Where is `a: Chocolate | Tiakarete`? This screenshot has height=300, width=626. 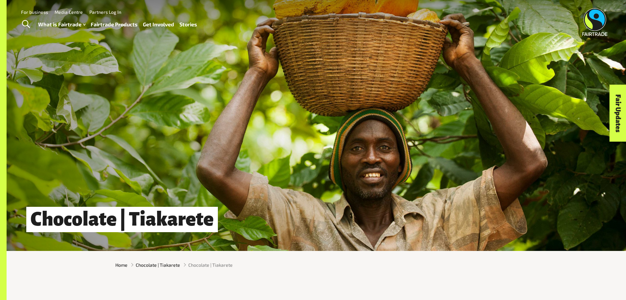 a: Chocolate | Tiakarete is located at coordinates (158, 264).